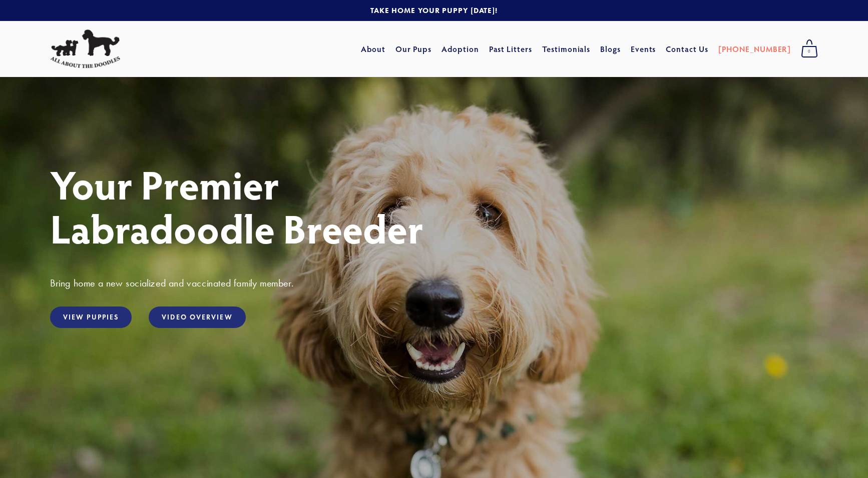  I want to click on a: Blogs, so click(610, 49).